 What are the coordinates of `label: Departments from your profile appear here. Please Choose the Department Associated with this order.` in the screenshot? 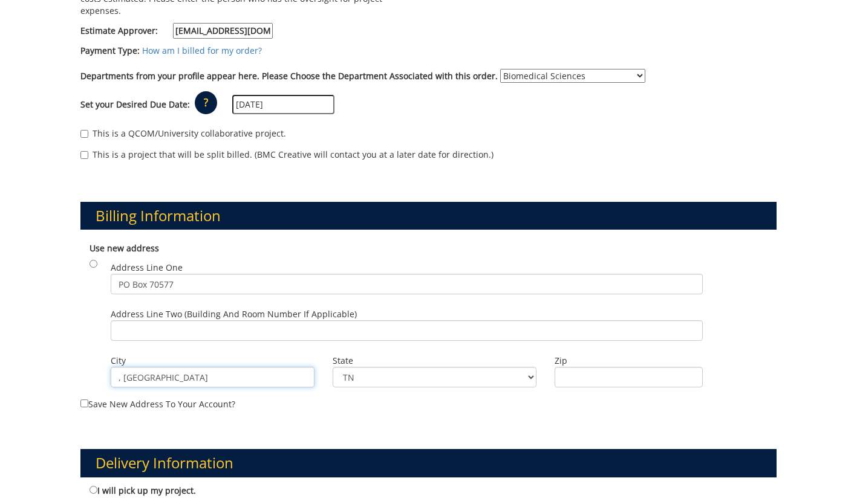 It's located at (289, 76).